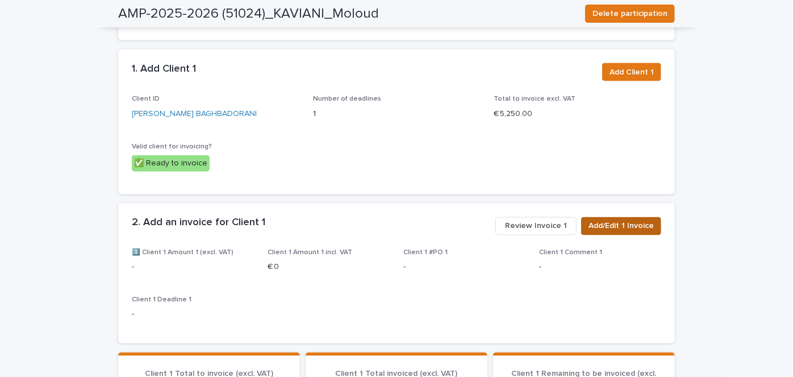  I want to click on span: Number of deadlines, so click(347, 99).